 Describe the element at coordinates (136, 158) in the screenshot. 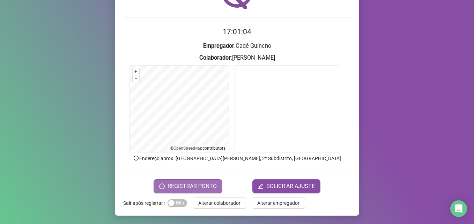

I see `span: info-circle` at that location.